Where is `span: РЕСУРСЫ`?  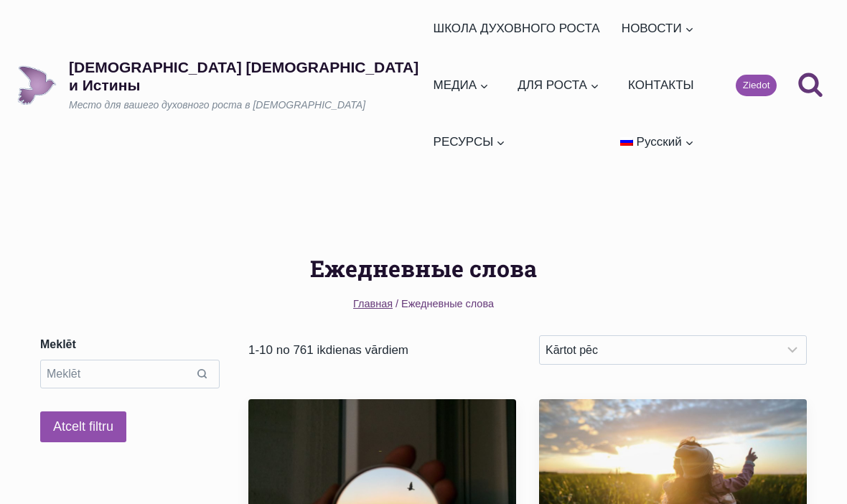 span: РЕСУРСЫ is located at coordinates (470, 142).